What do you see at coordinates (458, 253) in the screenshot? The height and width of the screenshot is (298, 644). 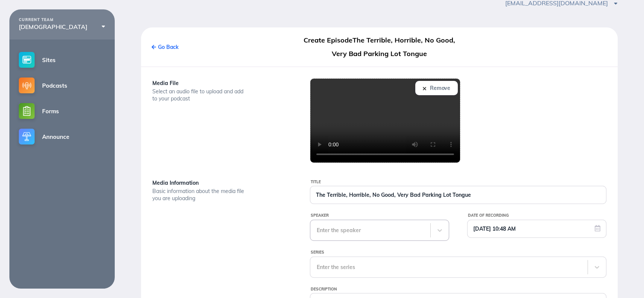 I see `div: Series` at bounding box center [458, 253].